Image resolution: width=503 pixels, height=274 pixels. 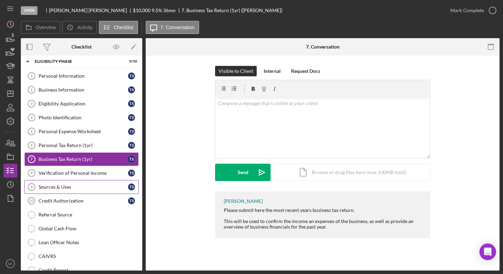 What do you see at coordinates (118, 27) in the screenshot?
I see `button: Checklist` at bounding box center [118, 27].